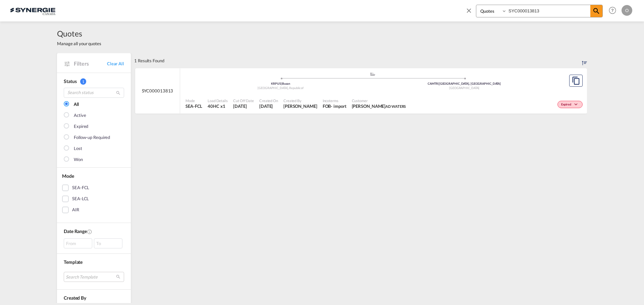 This screenshot has width=644, height=305. Describe the element at coordinates (217, 106) in the screenshot. I see `span: 40HC x 1` at that location.